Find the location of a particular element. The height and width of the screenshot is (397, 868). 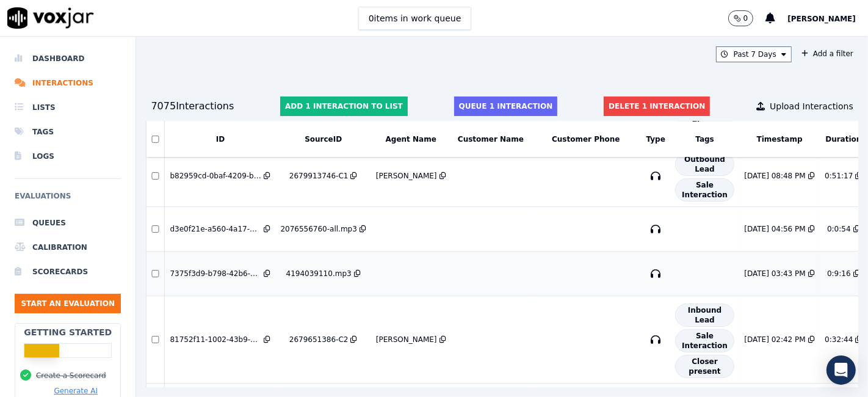

img: voxjar logo is located at coordinates (51, 18).